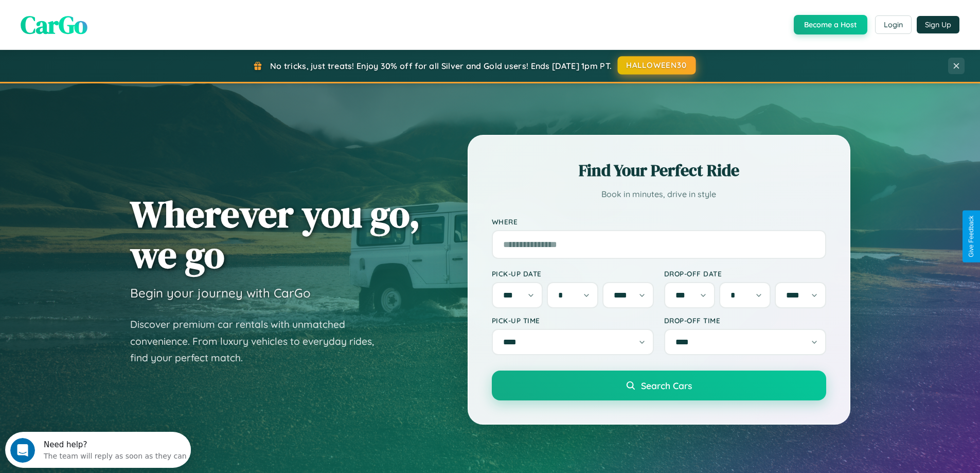 This screenshot has width=980, height=473. What do you see at coordinates (830, 25) in the screenshot?
I see `button: Become a Host` at bounding box center [830, 25].